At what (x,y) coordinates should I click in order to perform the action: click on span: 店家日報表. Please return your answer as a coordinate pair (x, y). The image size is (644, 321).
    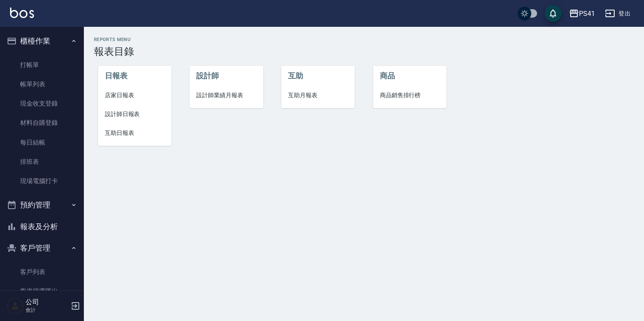
    Looking at the image, I should click on (135, 95).